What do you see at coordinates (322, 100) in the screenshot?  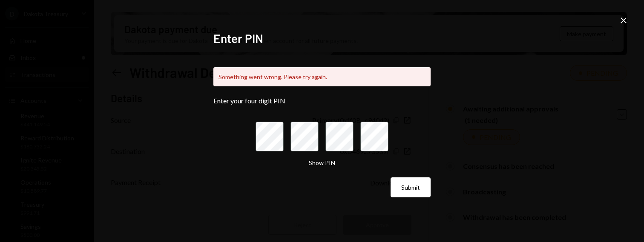 I see `div: Enter your four digit PIN` at bounding box center [322, 100].